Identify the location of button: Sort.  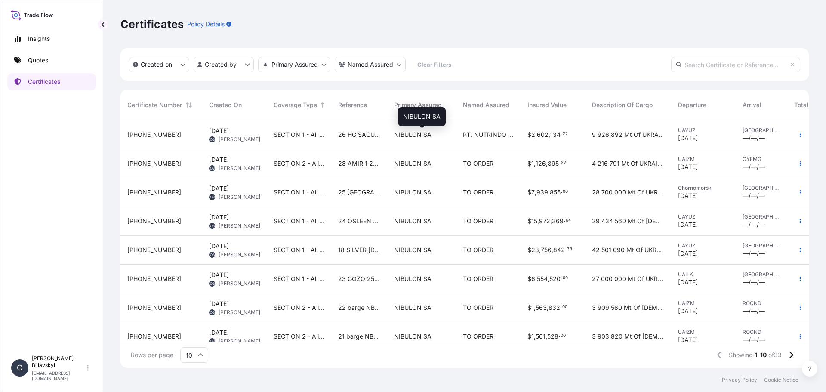
(189, 105).